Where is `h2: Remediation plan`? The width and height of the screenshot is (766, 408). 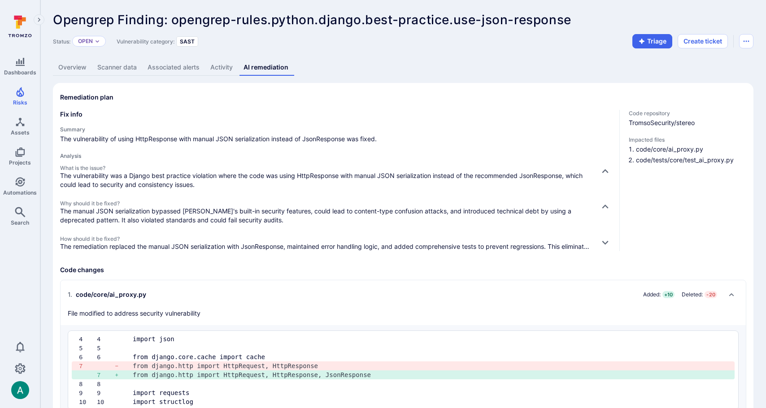 h2: Remediation plan is located at coordinates (87, 97).